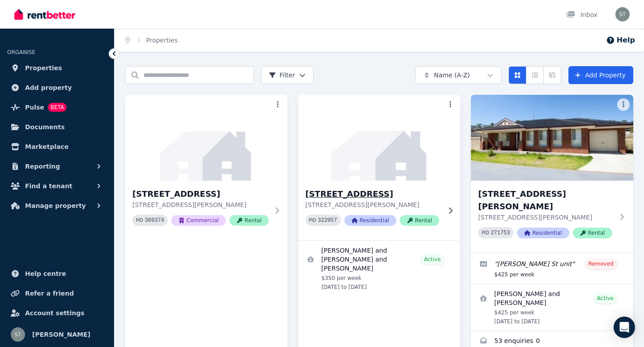  I want to click on img: 15 Barooga Street, Berrigan, so click(379, 138).